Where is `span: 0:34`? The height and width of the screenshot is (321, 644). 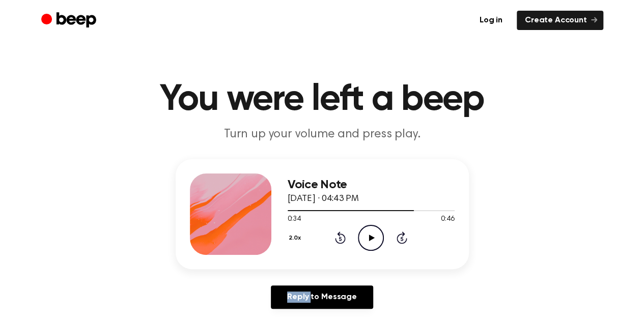 span: 0:34 is located at coordinates (295, 220).